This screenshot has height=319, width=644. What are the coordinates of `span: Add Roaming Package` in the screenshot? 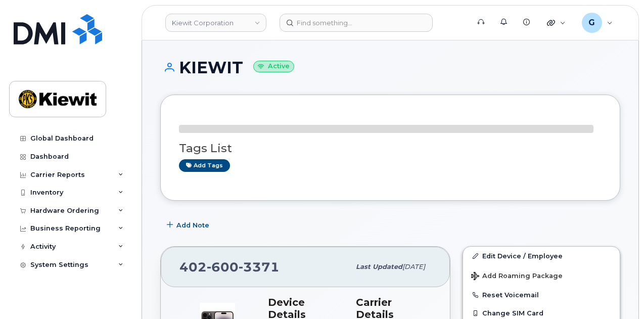 It's located at (516, 277).